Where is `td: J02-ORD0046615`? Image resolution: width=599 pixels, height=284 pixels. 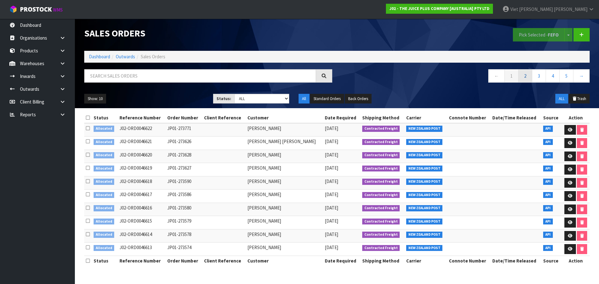
td: J02-ORD0046615 is located at coordinates (142, 223).